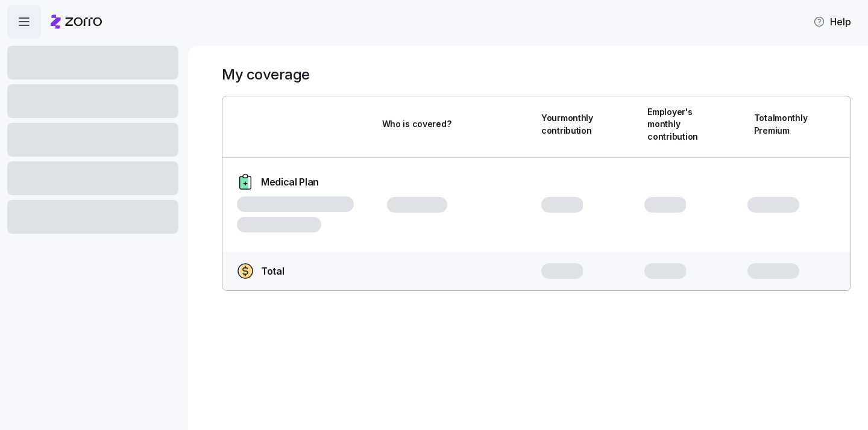  What do you see at coordinates (273, 271) in the screenshot?
I see `span: Total` at bounding box center [273, 271].